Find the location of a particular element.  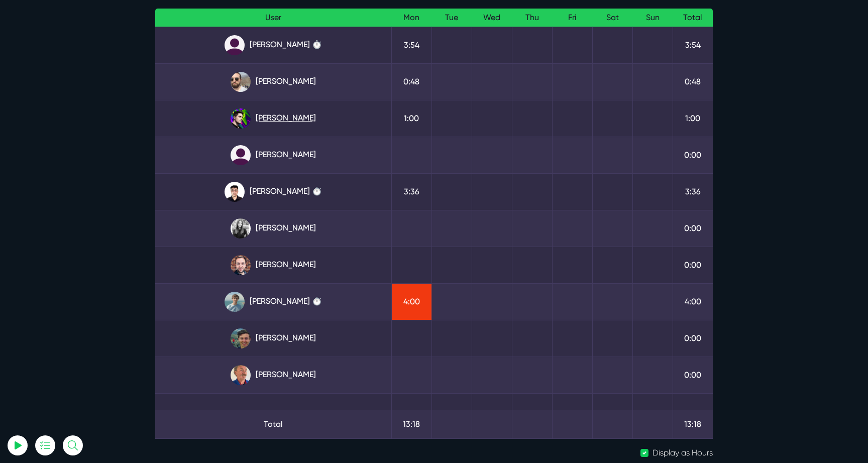

img: rgqpcqpgtbr9fmz9rxmm.jpg is located at coordinates (241, 229).